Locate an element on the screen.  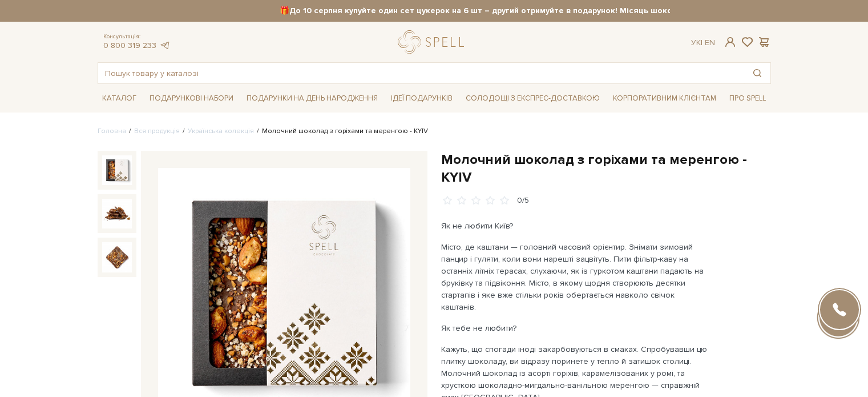
a: Корпоративним клієнтам is located at coordinates (664, 98).